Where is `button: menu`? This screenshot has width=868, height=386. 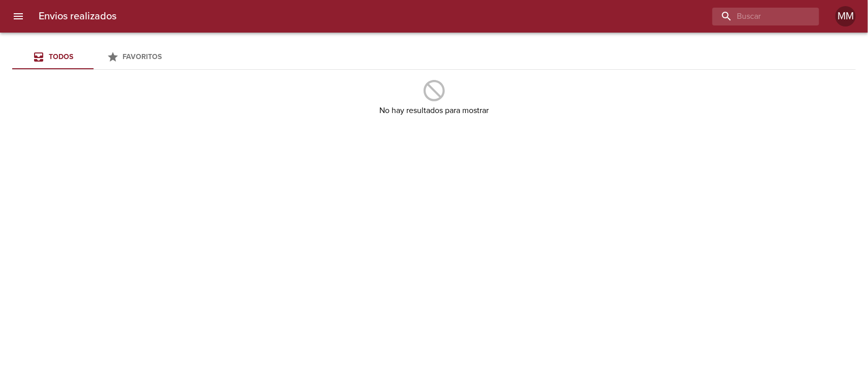
button: menu is located at coordinates (18, 16).